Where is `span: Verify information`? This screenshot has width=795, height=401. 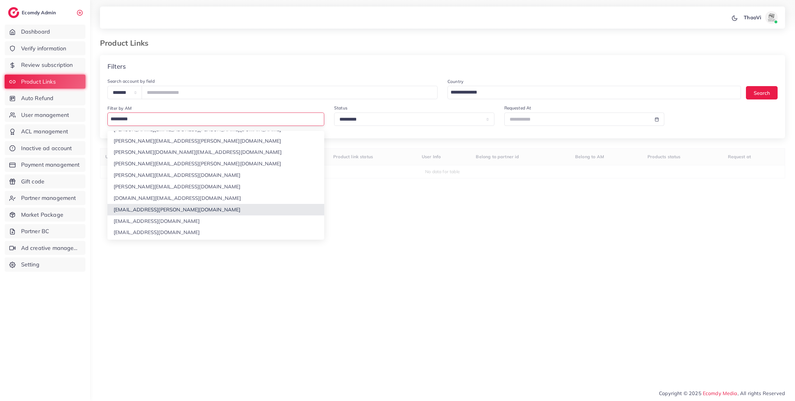 span: Verify information is located at coordinates (44, 48).